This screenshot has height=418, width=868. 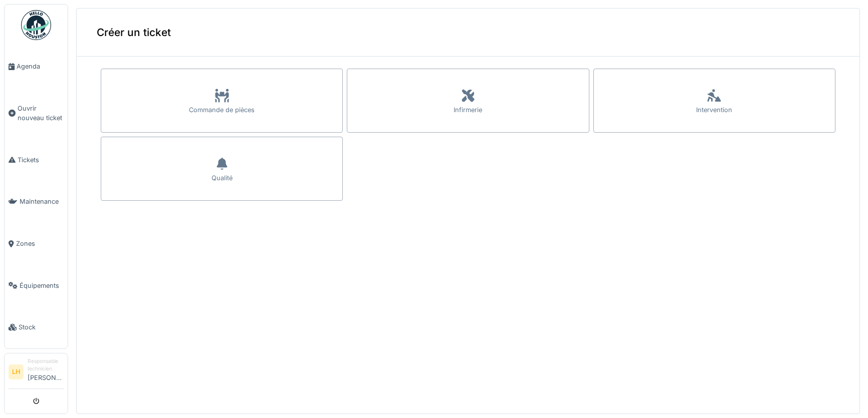 I want to click on a: Stock, so click(x=36, y=328).